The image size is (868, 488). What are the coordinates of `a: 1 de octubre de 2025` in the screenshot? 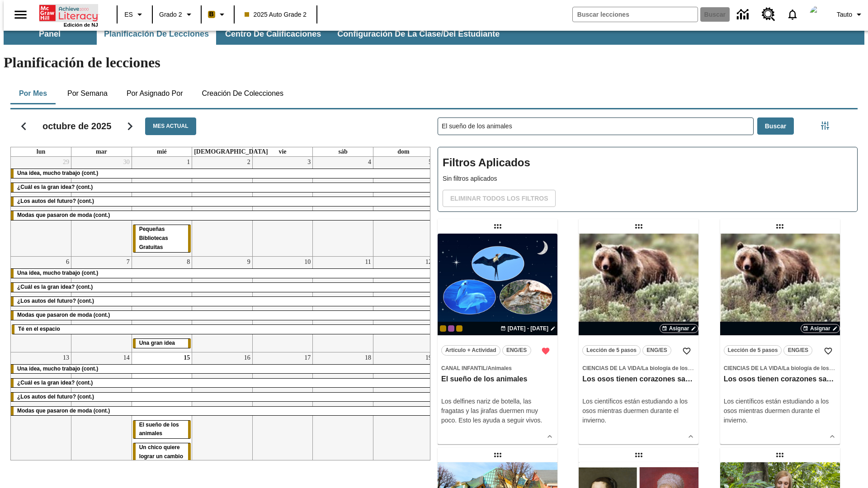 It's located at (188, 162).